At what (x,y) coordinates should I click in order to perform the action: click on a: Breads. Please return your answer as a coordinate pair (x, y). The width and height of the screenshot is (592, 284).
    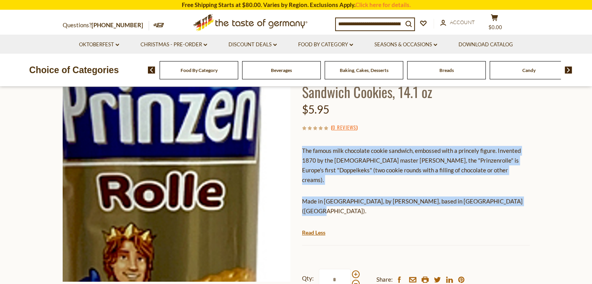
    Looking at the image, I should click on (446, 70).